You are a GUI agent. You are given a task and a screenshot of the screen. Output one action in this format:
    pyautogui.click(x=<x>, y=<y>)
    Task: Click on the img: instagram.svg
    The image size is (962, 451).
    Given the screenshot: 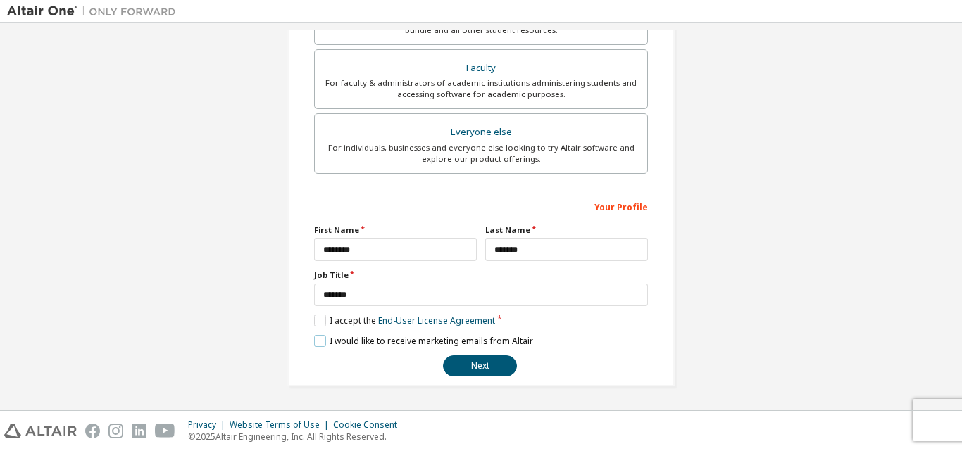 What is the action you would take?
    pyautogui.click(x=116, y=431)
    